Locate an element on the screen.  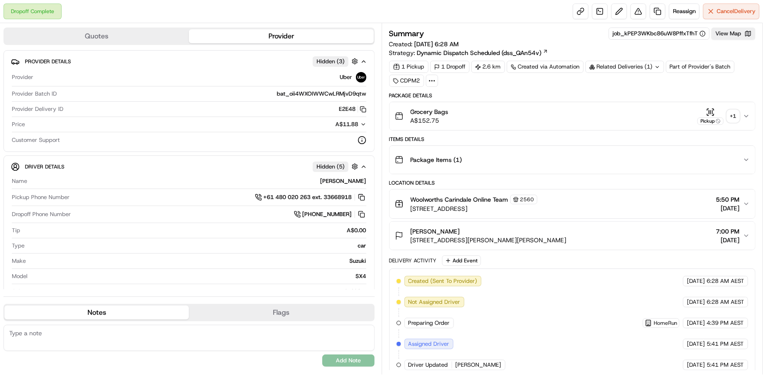
span: Provider is located at coordinates (22, 77).